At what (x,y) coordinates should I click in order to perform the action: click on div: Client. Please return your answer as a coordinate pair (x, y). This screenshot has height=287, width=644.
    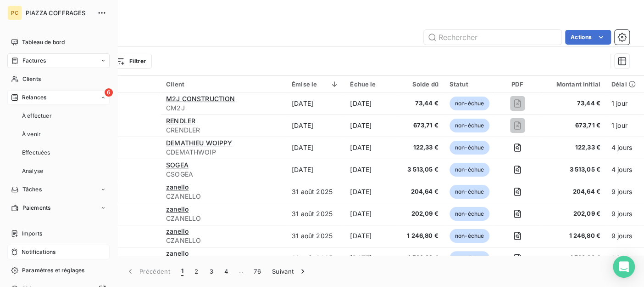
    Looking at the image, I should click on (224, 84).